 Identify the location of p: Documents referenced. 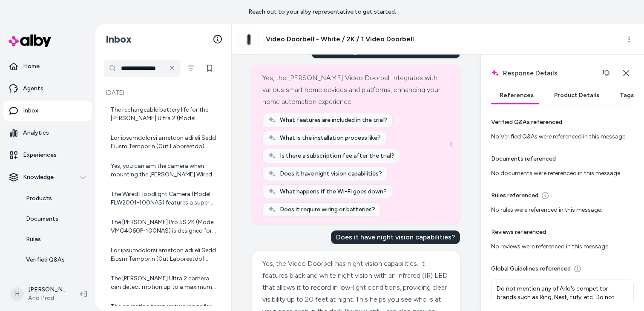
(524, 159).